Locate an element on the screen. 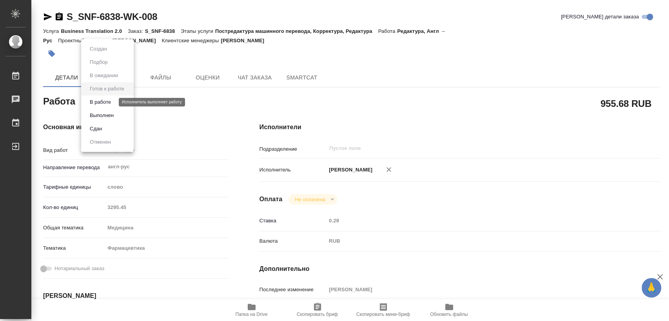 The height and width of the screenshot is (321, 669). button: Отменен is located at coordinates (100, 142).